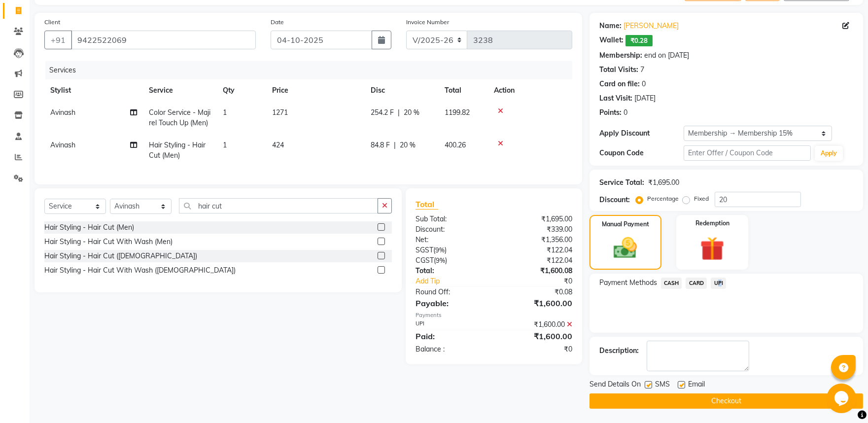  Describe the element at coordinates (712, 248) in the screenshot. I see `img: _gift.svg` at that location.